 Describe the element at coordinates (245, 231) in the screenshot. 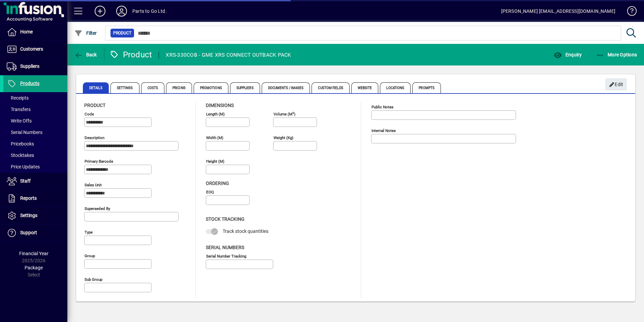

I see `span: Track stock quantities` at that location.